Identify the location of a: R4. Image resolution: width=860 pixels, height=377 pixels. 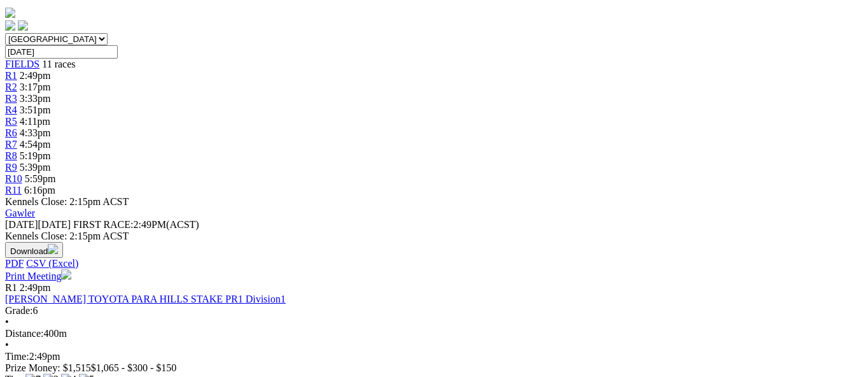
(11, 109).